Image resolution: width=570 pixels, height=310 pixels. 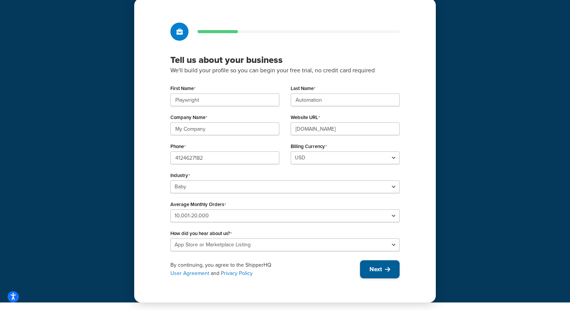 What do you see at coordinates (303, 89) in the screenshot?
I see `label: Last Name` at bounding box center [303, 89].